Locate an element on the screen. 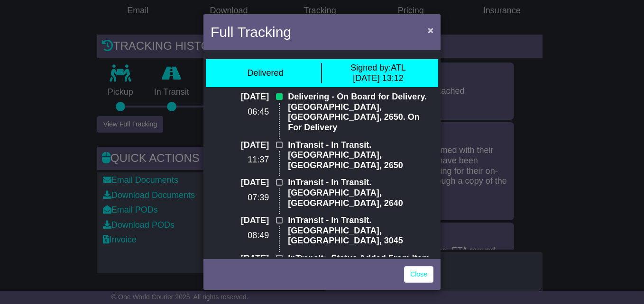 Image resolution: width=644 pixels, height=304 pixels. p: 08:49 is located at coordinates (239, 236).